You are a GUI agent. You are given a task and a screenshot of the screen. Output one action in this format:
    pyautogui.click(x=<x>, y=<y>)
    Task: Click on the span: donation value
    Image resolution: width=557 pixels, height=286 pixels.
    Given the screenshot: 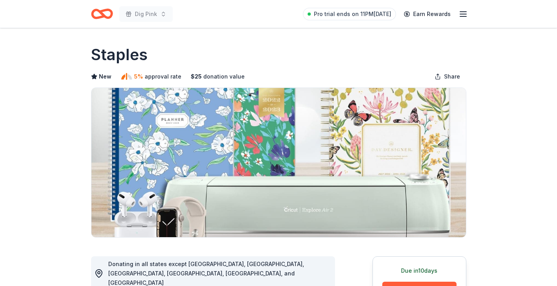 What is the action you would take?
    pyautogui.click(x=224, y=77)
    